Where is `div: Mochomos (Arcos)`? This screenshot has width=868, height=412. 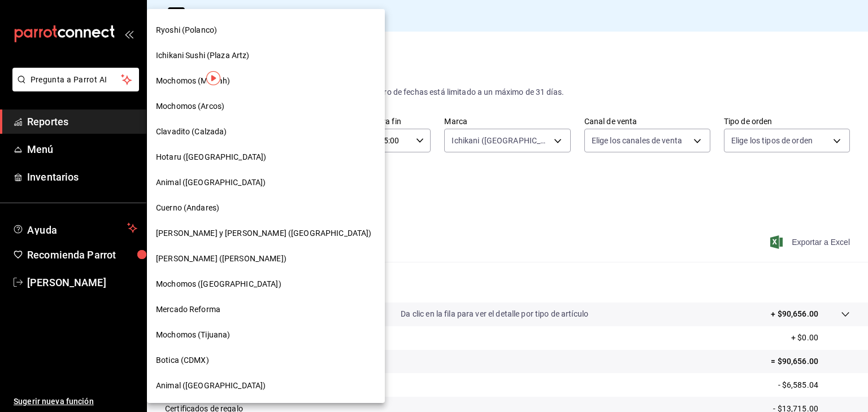
div: Mochomos (Arcos) is located at coordinates (266, 106).